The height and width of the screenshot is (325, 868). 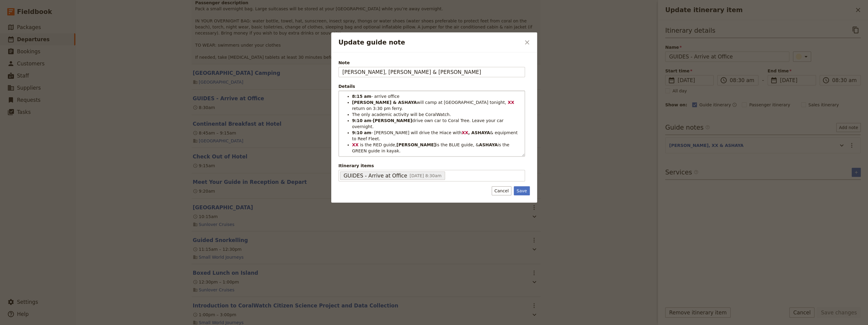 I want to click on input: Note, so click(x=432, y=72).